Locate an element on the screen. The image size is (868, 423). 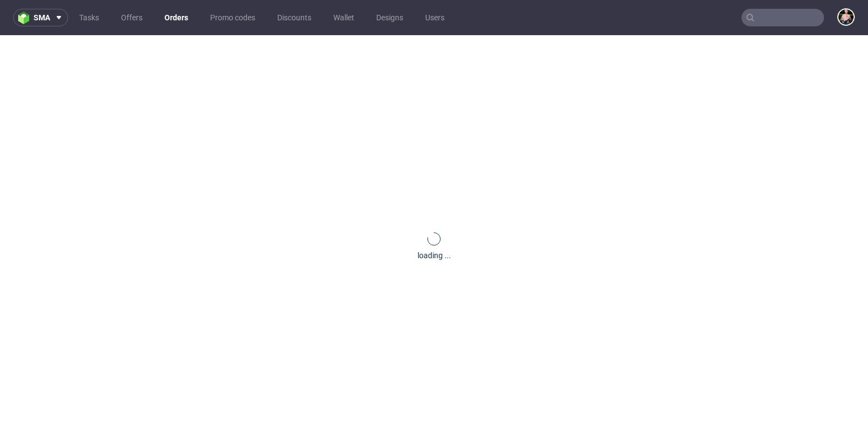
div: loading ... is located at coordinates (434, 256).